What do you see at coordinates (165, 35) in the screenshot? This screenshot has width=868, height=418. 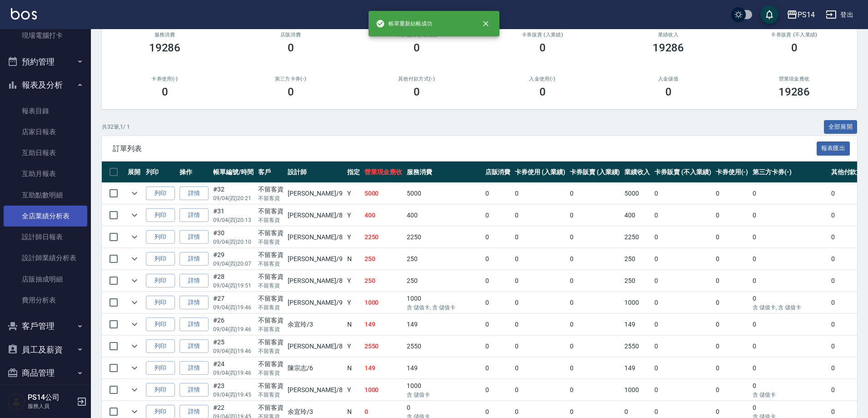 I see `h3: 服務消費` at bounding box center [165, 35].